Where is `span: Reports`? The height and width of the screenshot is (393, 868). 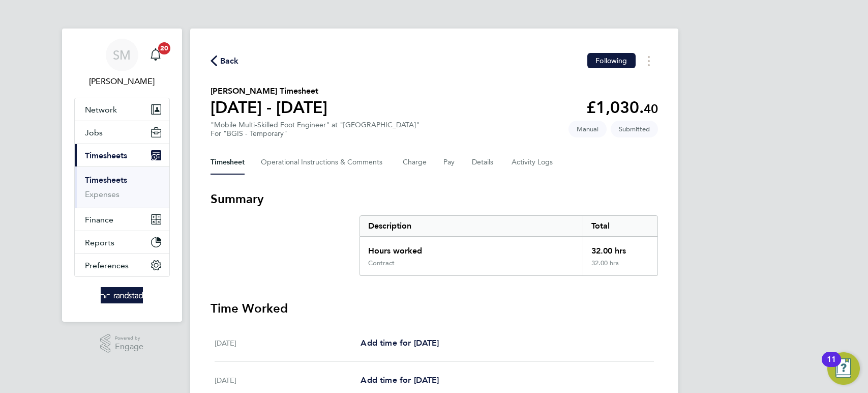
span: Reports is located at coordinates (100, 242).